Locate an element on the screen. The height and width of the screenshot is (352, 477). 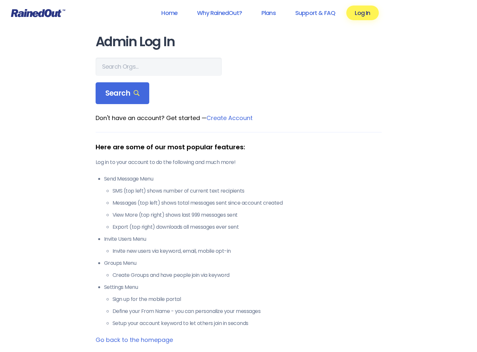
li: Invite new users via keyword, email, mobile opt-in is located at coordinates (247, 251).